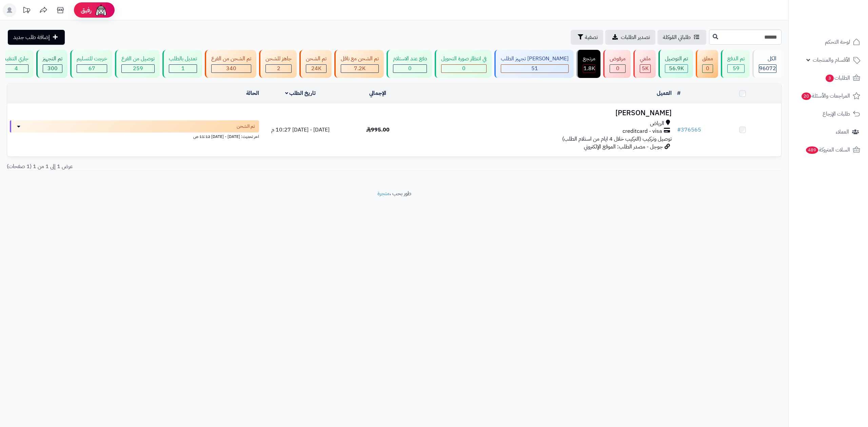 The image size is (868, 427). Describe the element at coordinates (52, 68) in the screenshot. I see `span: 300` at that location.